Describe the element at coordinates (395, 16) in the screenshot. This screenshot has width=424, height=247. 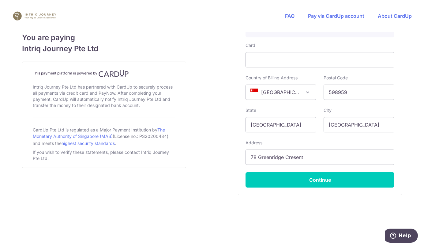
I see `a: About CardUp` at that location.